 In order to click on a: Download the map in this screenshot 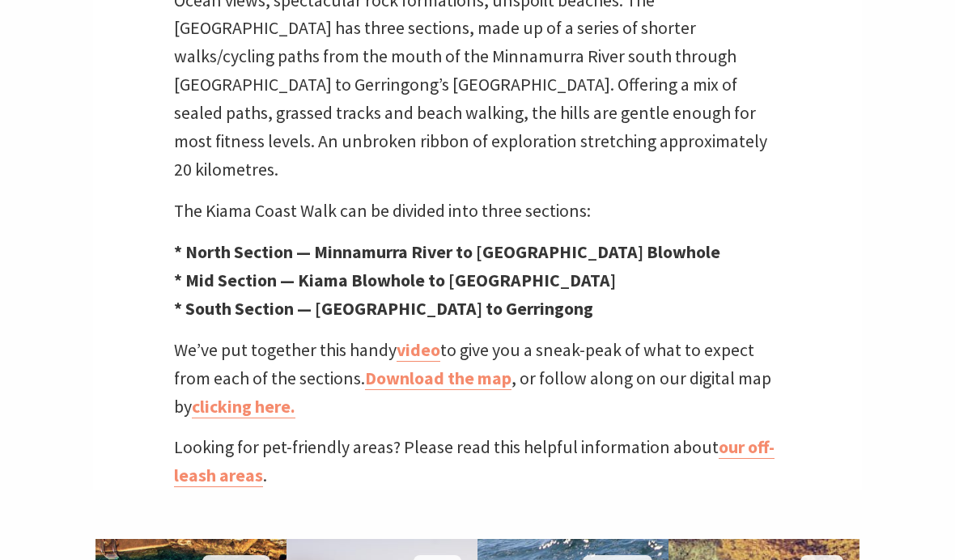, I will do `click(438, 378)`.